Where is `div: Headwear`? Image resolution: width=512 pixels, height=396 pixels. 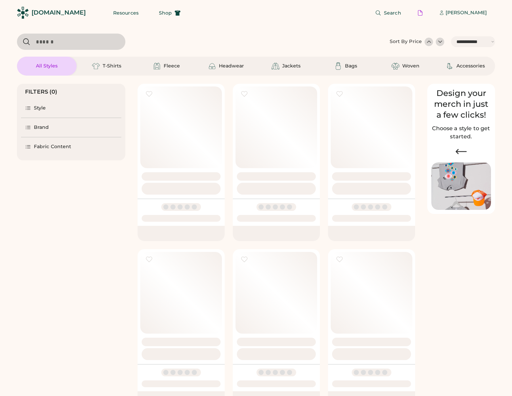
div: Headwear is located at coordinates (231, 66).